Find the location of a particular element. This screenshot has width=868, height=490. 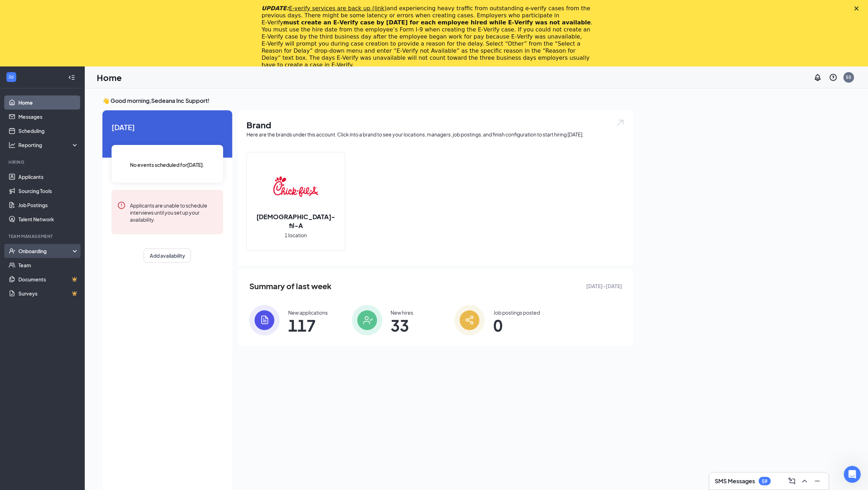

h3: SMS Messages is located at coordinates (735, 481).